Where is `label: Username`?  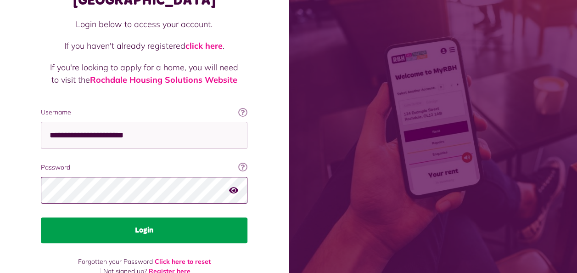 label: Username is located at coordinates (144, 112).